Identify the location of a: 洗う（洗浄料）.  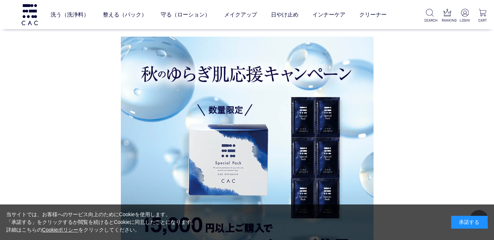
(70, 14).